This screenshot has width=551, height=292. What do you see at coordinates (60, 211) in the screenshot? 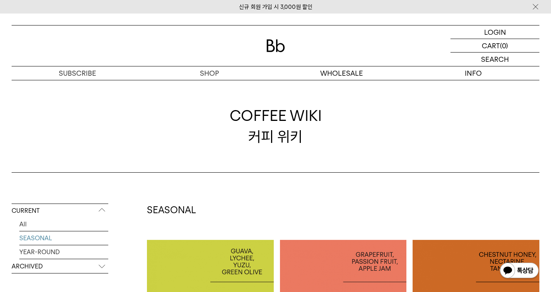
I see `p: CURRENT` at bounding box center [60, 211].